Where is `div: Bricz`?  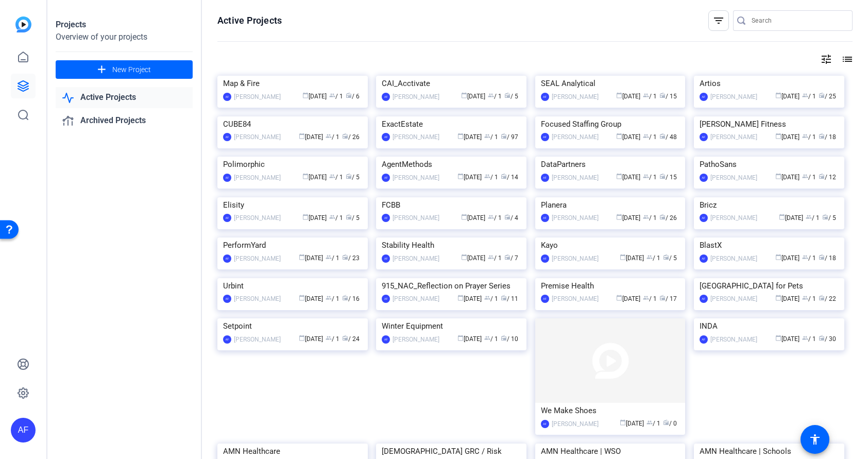
div: Bricz is located at coordinates (769, 205).